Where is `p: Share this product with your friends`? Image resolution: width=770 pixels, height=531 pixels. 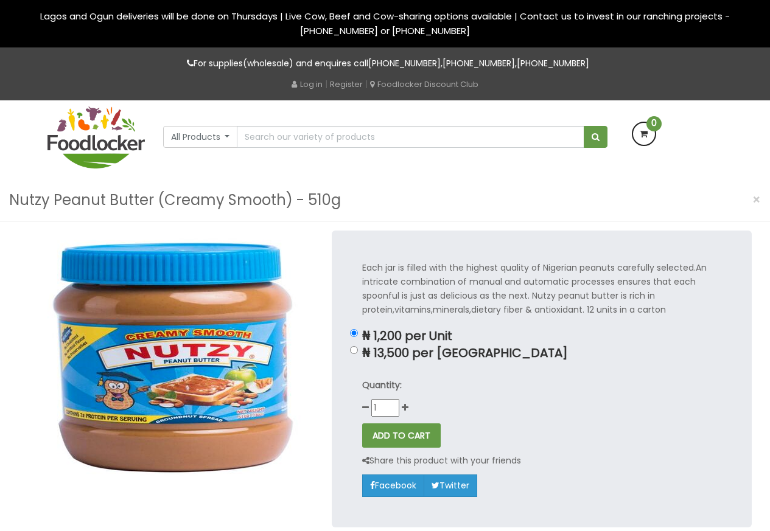
p: Share this product with your friends is located at coordinates (441, 461).